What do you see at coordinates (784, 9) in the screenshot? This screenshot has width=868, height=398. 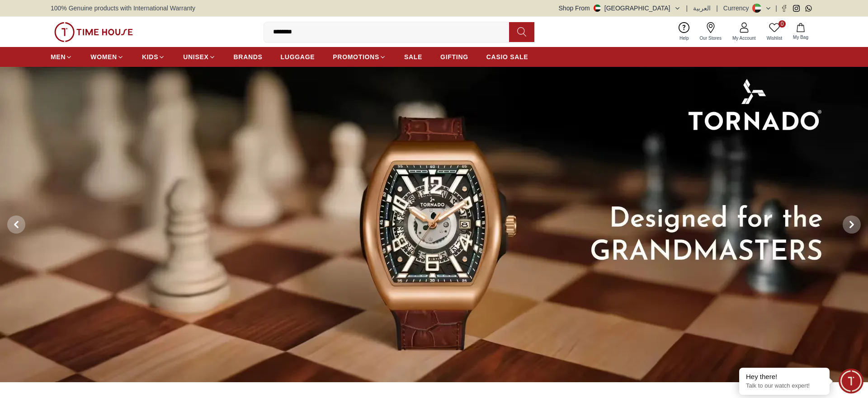 I see `a: Facebook` at bounding box center [784, 9].